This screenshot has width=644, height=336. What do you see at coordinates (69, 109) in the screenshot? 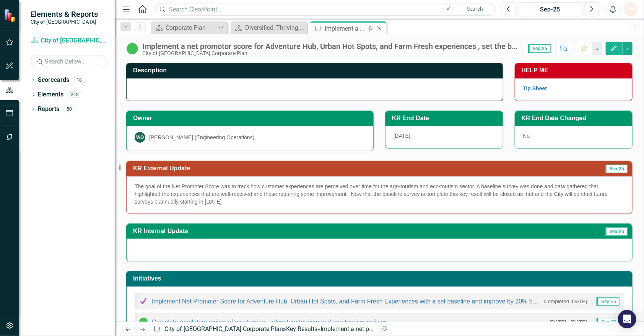
I see `div: 50` at bounding box center [69, 109].